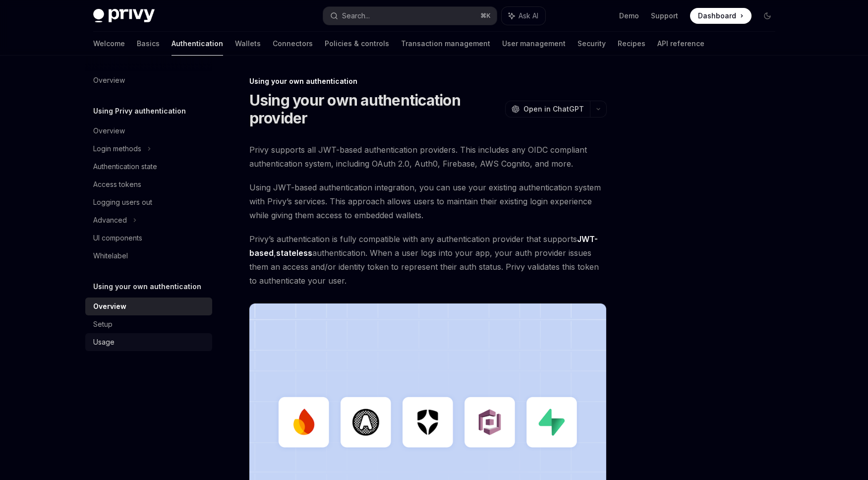 This screenshot has width=868, height=480. I want to click on h5: Using Privy authentication, so click(139, 111).